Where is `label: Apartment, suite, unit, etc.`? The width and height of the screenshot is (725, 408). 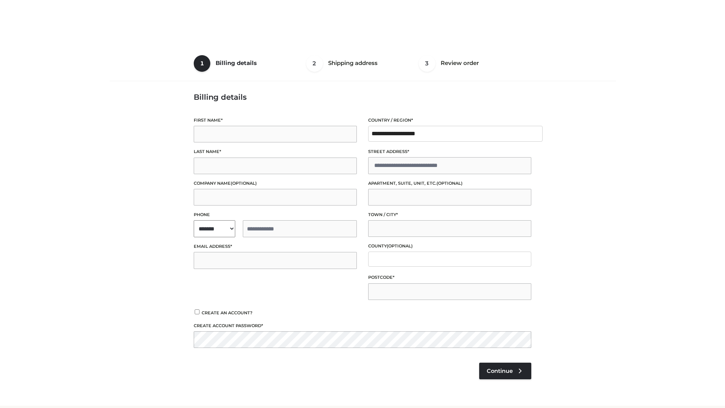 label: Apartment, suite, unit, etc. is located at coordinates (449, 183).